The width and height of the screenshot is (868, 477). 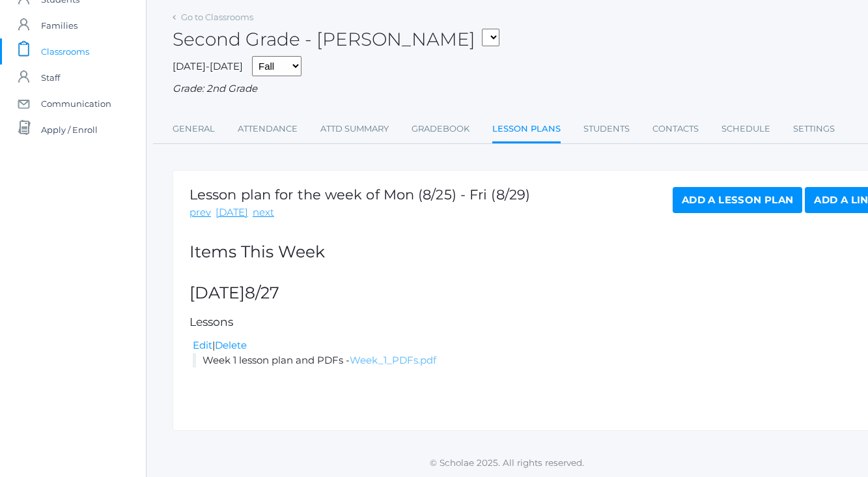 I want to click on span: Classrooms, so click(x=66, y=51).